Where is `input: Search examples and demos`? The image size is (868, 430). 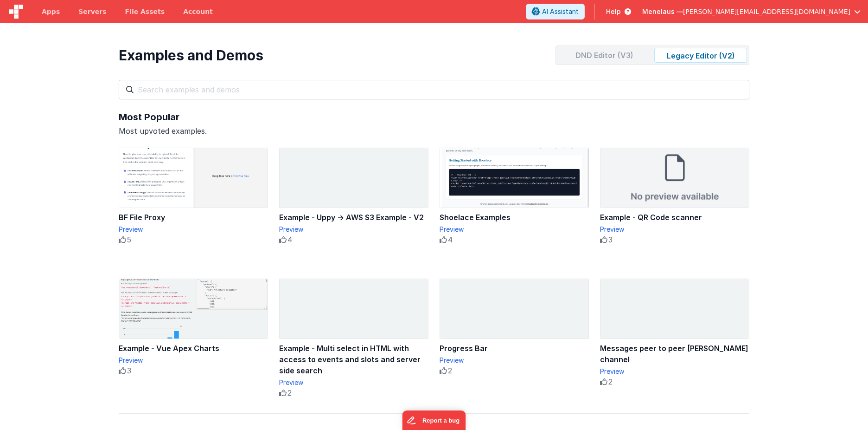 input: Search examples and demos is located at coordinates (434, 90).